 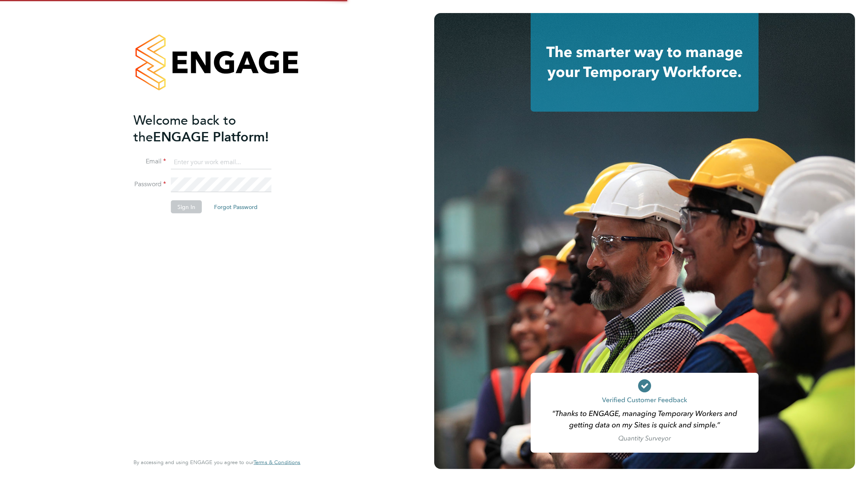 What do you see at coordinates (277, 462) in the screenshot?
I see `span: Terms & Conditions` at bounding box center [277, 462].